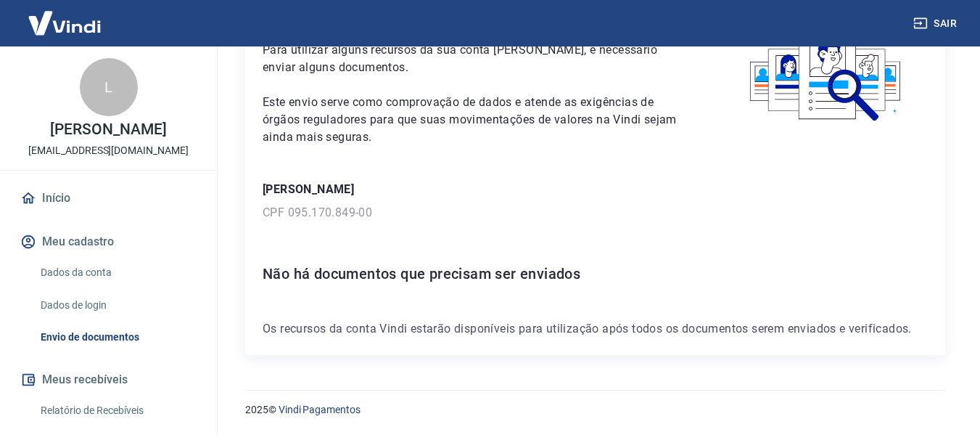  What do you see at coordinates (320, 410) in the screenshot?
I see `a: Vindi Pagamentos` at bounding box center [320, 410].